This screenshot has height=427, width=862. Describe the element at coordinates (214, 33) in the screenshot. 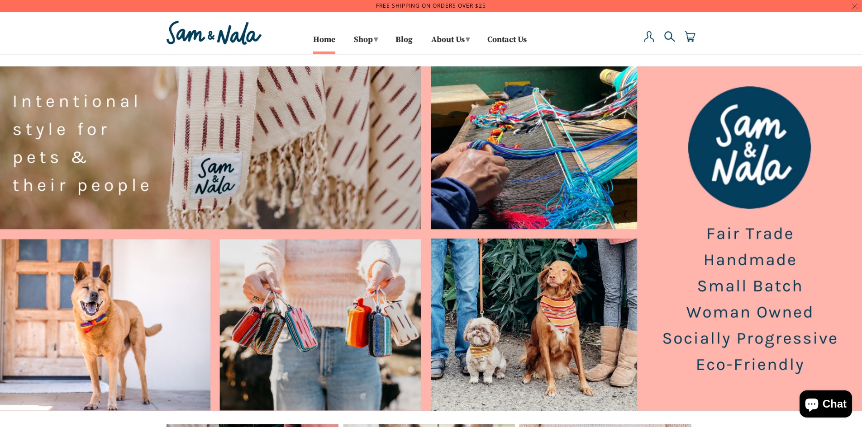

I see `img: Sam & Nala` at that location.